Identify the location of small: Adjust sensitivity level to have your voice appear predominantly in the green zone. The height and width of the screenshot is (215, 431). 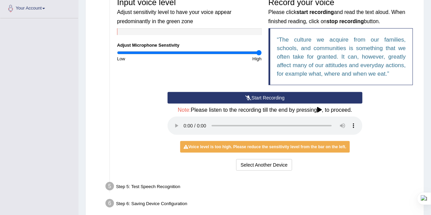
(174, 16).